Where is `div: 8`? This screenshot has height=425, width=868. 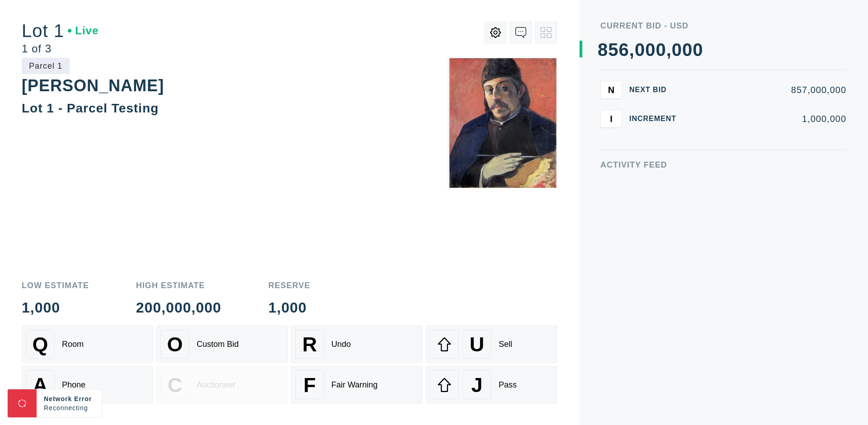 div: 8 is located at coordinates (603, 49).